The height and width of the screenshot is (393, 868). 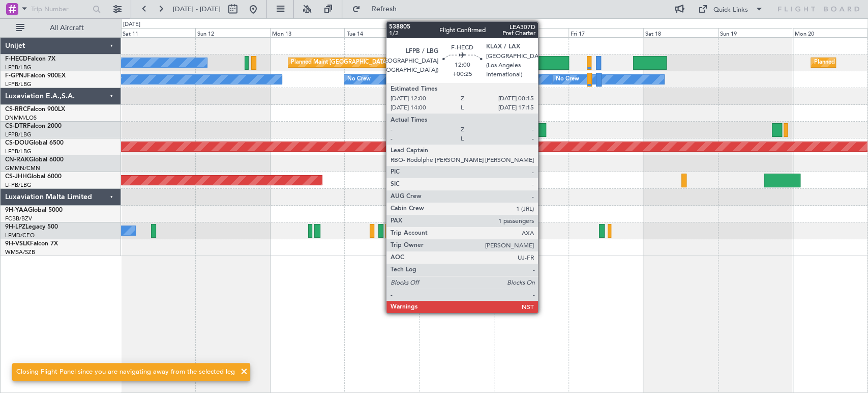 What do you see at coordinates (67, 28) in the screenshot?
I see `span: All Aircraft` at bounding box center [67, 28].